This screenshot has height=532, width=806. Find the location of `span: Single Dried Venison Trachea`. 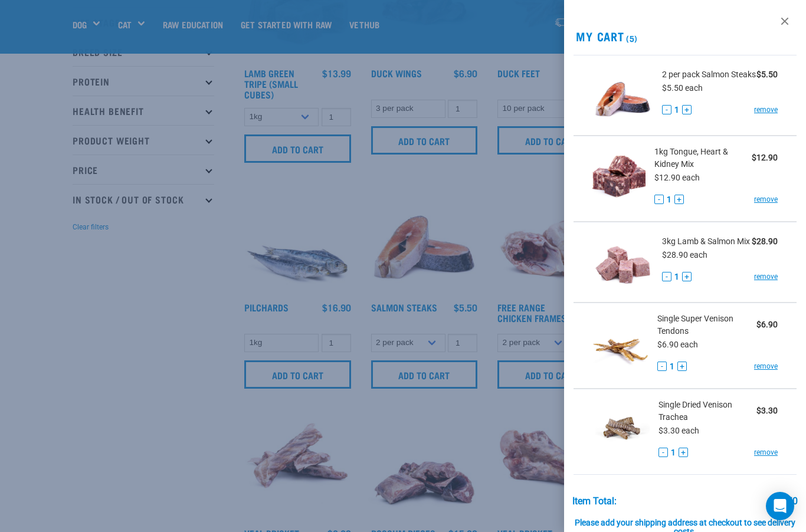

span: Single Dried Venison Trachea is located at coordinates (707, 410).